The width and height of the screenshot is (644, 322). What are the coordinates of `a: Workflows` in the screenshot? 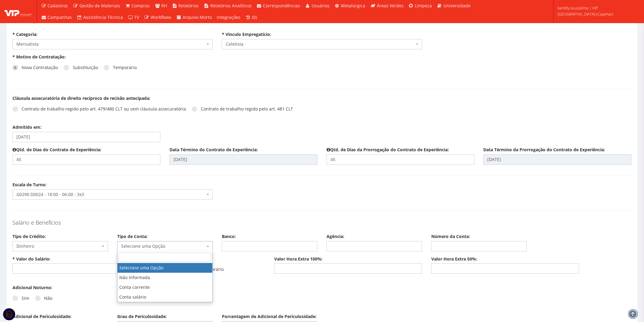 It's located at (158, 18).